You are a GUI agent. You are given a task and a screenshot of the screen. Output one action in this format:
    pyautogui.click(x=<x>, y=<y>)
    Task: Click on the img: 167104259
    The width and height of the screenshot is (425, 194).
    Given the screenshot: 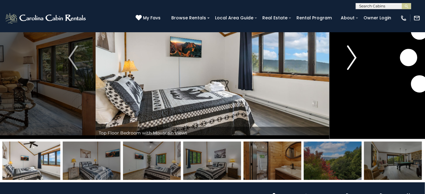 What is the action you would take?
    pyautogui.click(x=272, y=161)
    